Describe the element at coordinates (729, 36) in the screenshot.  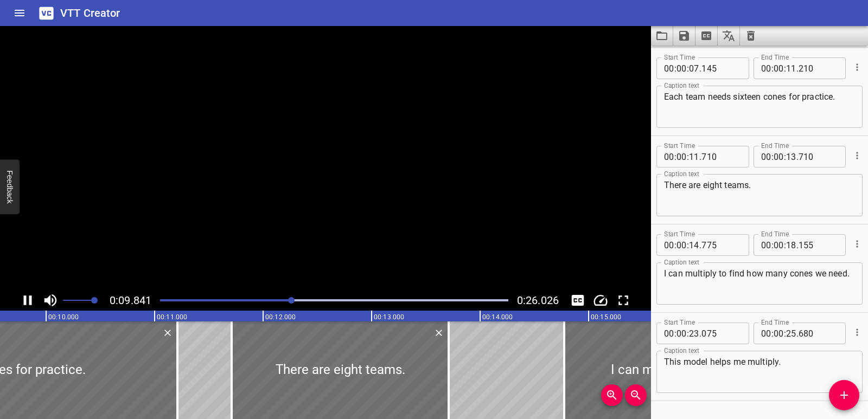
I see `button: Translate captions` at that location.